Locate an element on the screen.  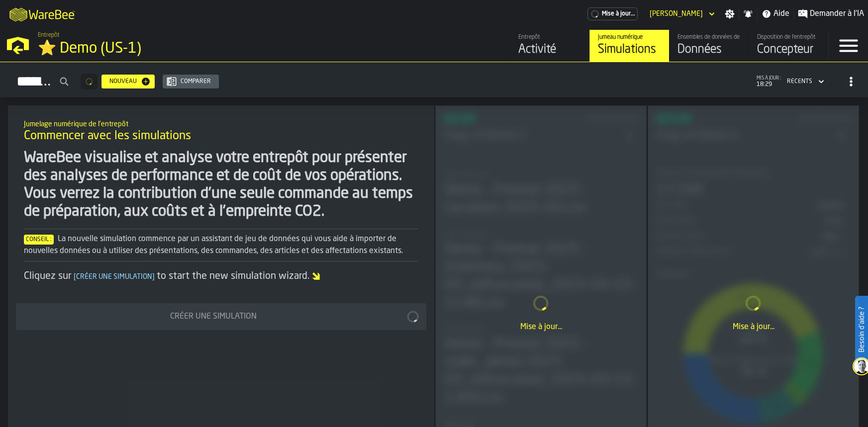
span: Créer une simulation is located at coordinates (114, 277).